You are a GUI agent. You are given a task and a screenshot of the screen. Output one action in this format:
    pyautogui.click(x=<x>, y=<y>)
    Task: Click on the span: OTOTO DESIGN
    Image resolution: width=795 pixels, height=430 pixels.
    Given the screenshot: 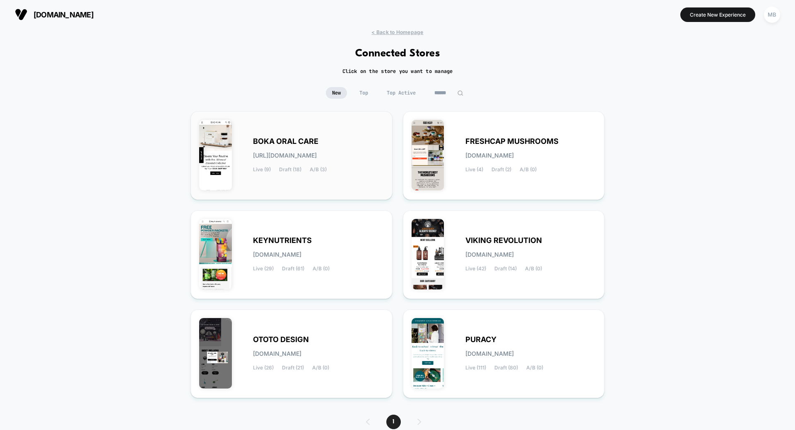 What is the action you would take?
    pyautogui.click(x=281, y=339)
    